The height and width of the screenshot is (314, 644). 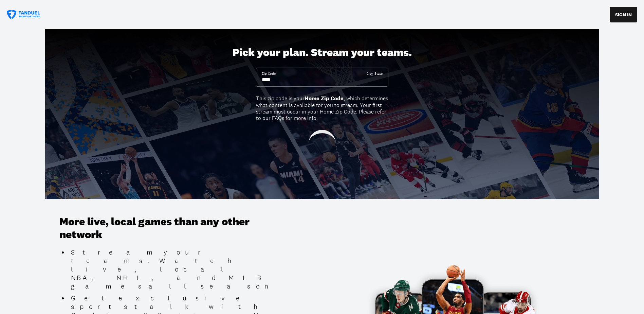 I want to click on div: Pick your plan. Stream your teams., so click(x=322, y=52).